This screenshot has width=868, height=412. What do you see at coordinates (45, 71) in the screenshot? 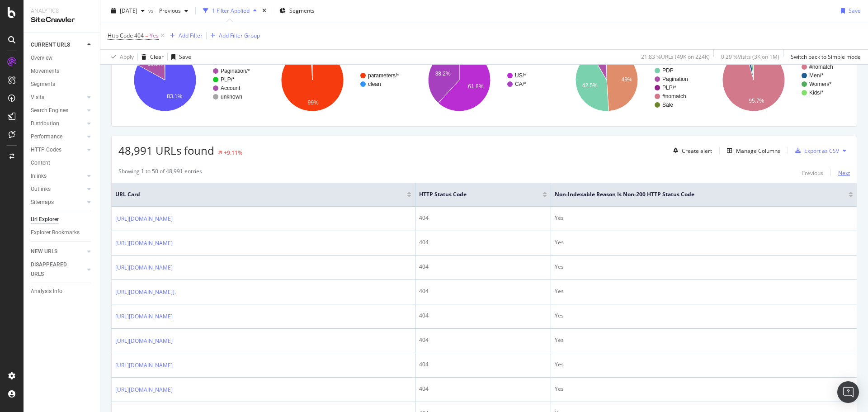
I see `div: Movements` at bounding box center [45, 71].